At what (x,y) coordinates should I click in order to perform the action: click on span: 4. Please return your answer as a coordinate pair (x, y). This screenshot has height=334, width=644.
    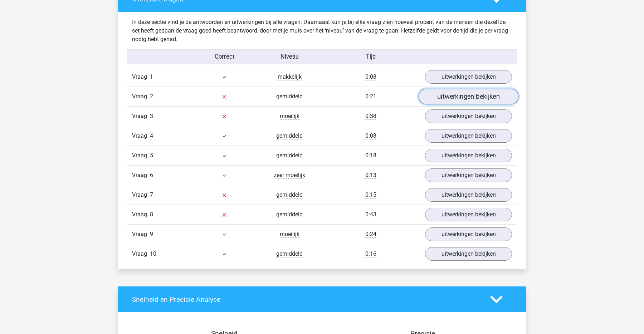
    Looking at the image, I should click on (151, 136).